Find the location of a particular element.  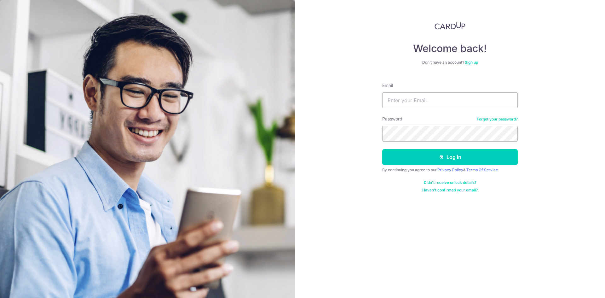

a: Didn't receive unlock details? is located at coordinates (450, 182).